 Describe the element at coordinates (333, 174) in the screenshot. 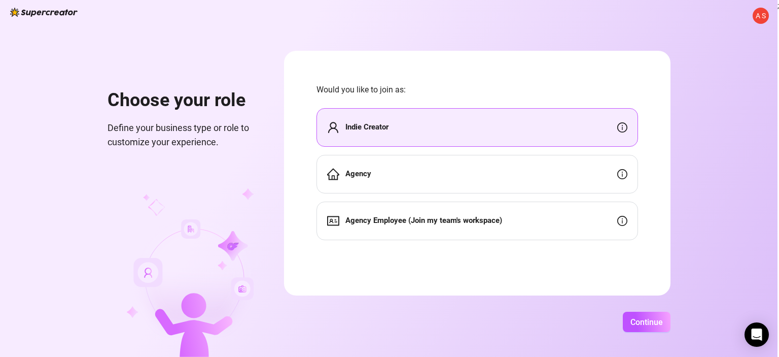

I see `span: home` at that location.